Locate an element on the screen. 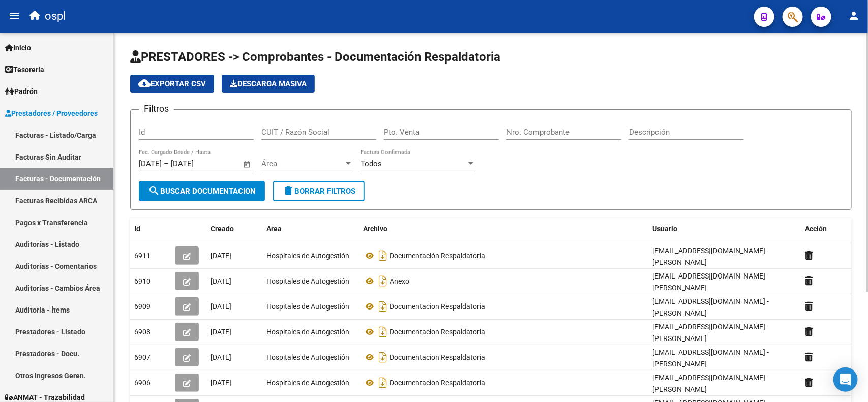  span: Buscar Documentacion is located at coordinates (202, 191).